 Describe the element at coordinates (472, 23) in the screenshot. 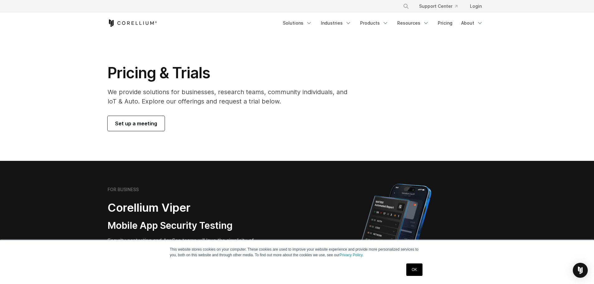

I see `a: About` at that location.